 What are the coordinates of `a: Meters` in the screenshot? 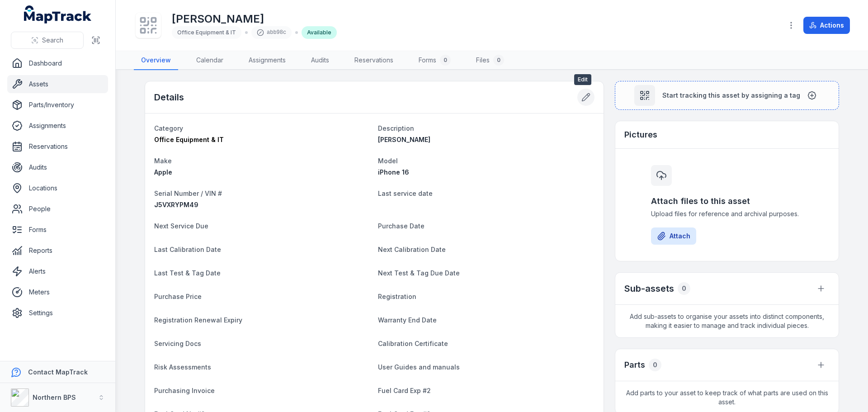 It's located at (57, 292).